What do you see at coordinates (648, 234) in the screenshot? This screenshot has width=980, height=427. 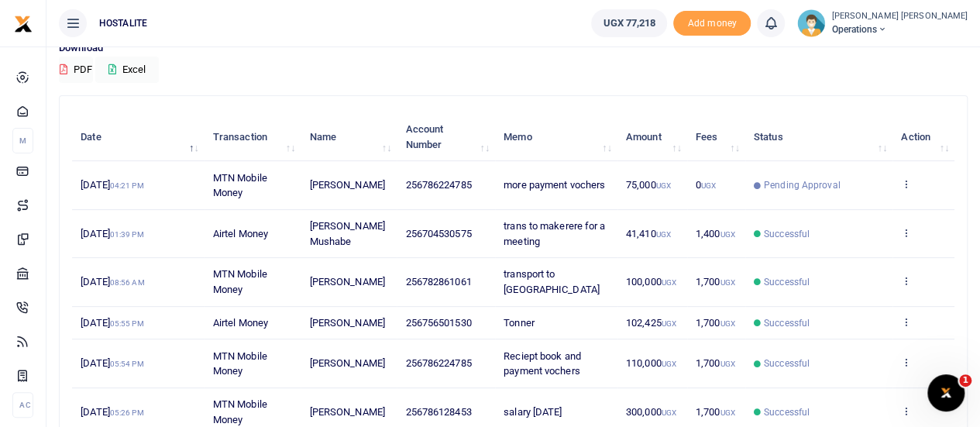 I see `span: 41,410` at bounding box center [648, 234].